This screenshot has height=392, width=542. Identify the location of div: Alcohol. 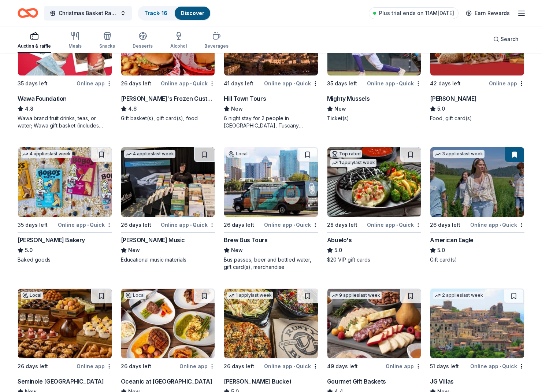
(178, 46).